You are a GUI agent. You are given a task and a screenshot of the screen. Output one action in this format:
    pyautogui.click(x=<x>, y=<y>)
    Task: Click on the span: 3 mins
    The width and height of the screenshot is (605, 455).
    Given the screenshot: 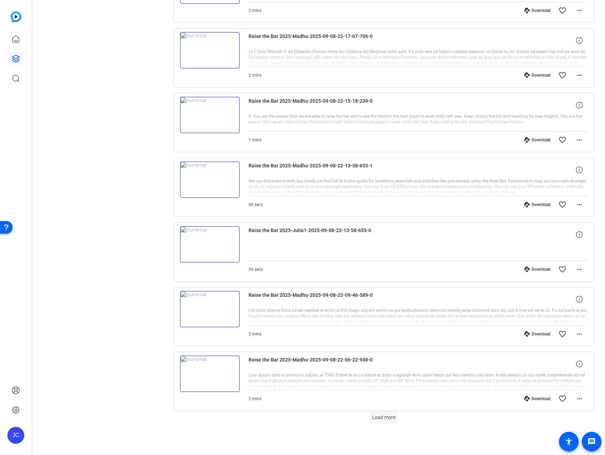 What is the action you would take?
    pyautogui.click(x=255, y=334)
    